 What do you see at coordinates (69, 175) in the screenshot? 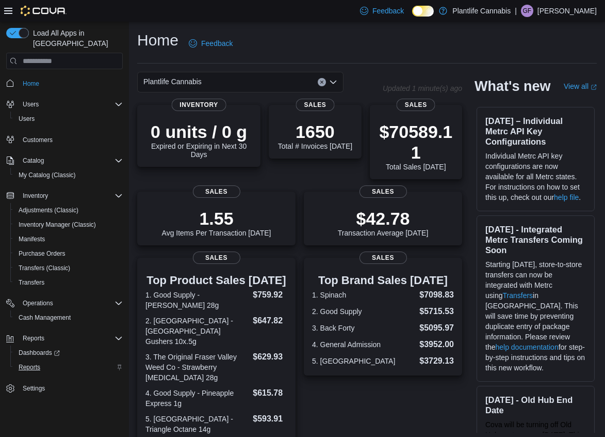
I see `button: My Catalog (Classic)` at bounding box center [69, 175].